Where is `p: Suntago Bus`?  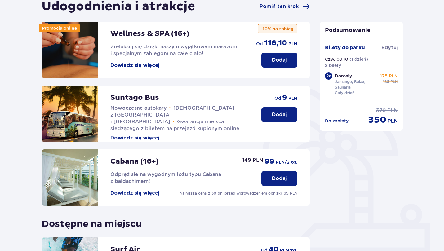
p: Suntago Bus is located at coordinates (135, 98).